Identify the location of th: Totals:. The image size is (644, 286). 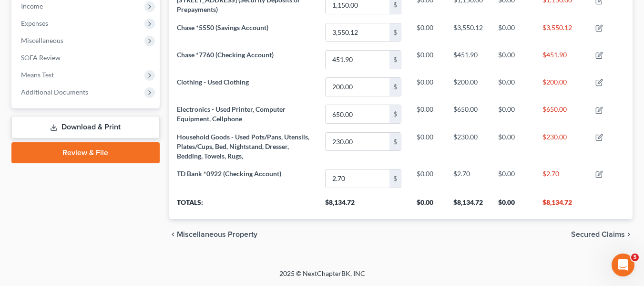
(243, 206).